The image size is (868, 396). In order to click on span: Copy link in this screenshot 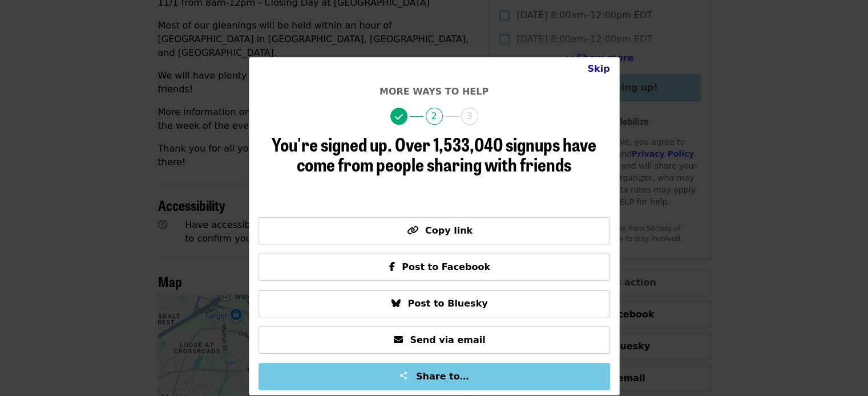, I will do `click(448, 230)`.